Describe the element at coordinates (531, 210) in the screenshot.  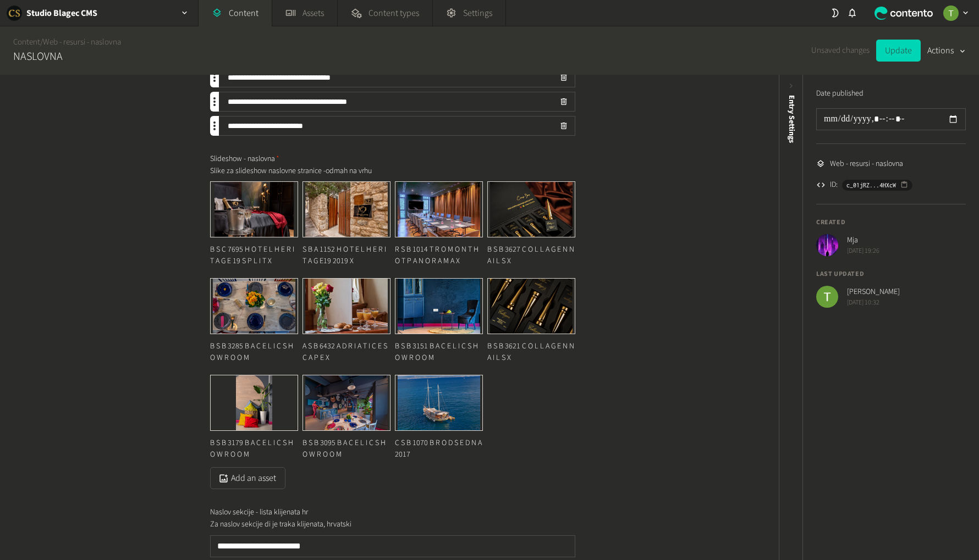
I see `img: B S B 3627 C O L L A G E N N A I L S X` at that location.